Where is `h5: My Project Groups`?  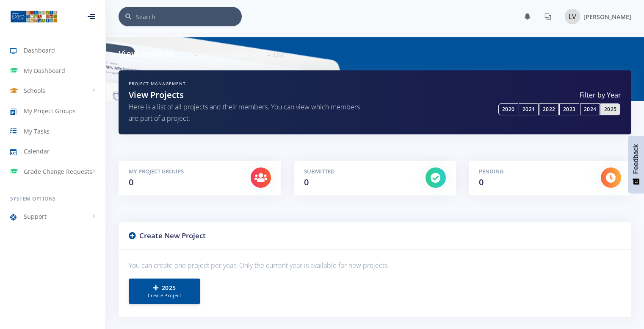
h5: My Project Groups is located at coordinates (183, 171).